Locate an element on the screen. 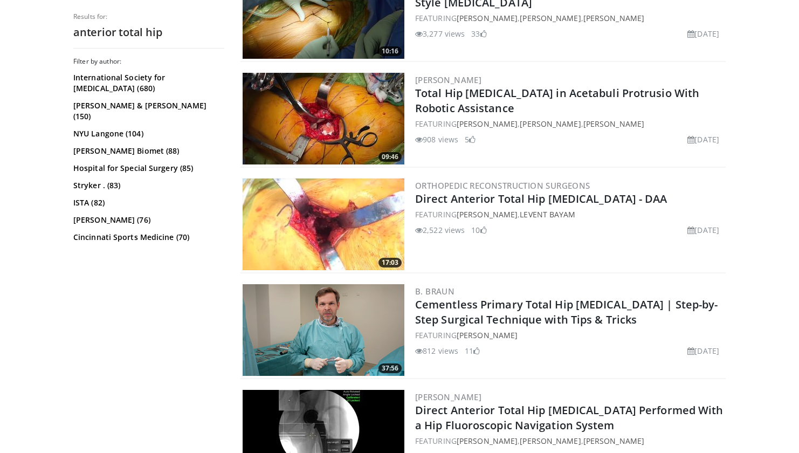 This screenshot has width=799, height=453. h2: anterior total hip is located at coordinates (149, 32).